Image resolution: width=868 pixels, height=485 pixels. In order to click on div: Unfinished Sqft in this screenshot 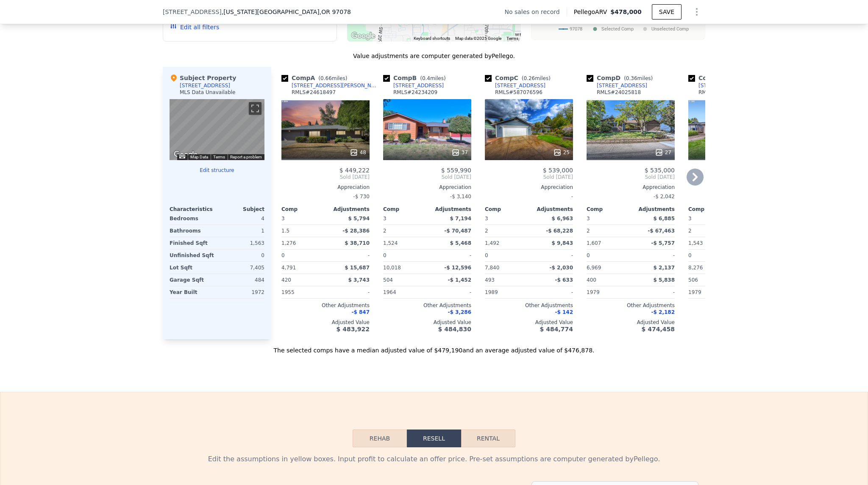, I will do `click(192, 255)`.